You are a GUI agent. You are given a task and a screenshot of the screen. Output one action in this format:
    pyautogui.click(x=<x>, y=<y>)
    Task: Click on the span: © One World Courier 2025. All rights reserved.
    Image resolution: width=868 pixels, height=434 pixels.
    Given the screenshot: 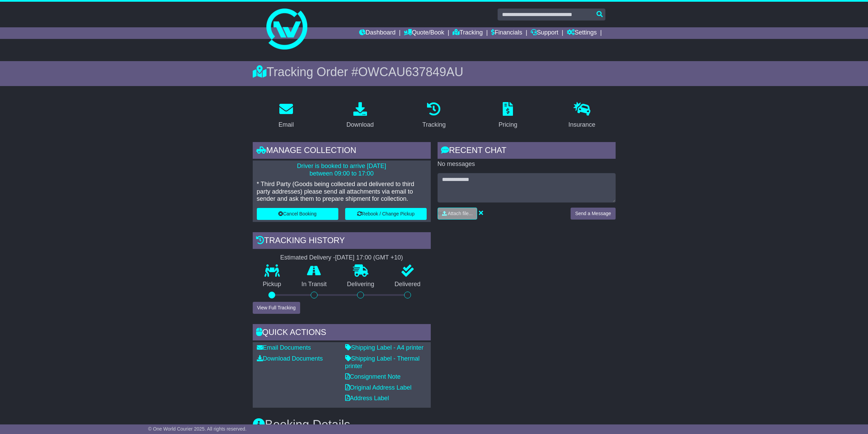 What is the action you would take?
    pyautogui.click(x=197, y=429)
    